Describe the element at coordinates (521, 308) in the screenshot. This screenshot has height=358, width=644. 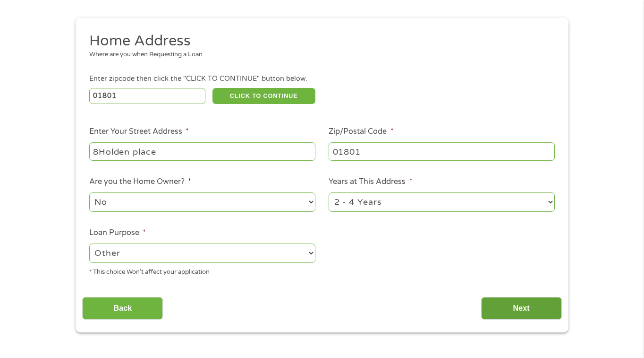
I see `input: Next` at that location.